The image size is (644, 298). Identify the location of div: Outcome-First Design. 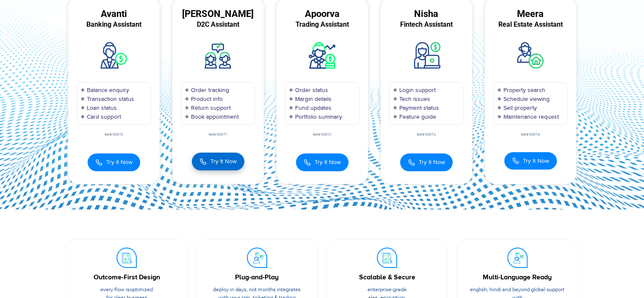
(127, 277).